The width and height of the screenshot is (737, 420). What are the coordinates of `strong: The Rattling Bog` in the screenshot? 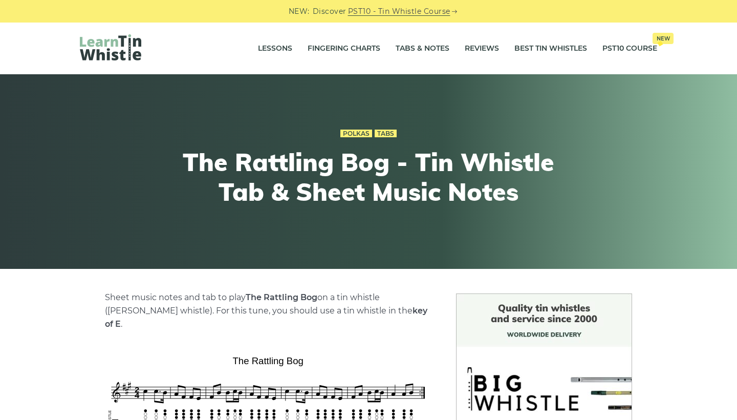 It's located at (281, 297).